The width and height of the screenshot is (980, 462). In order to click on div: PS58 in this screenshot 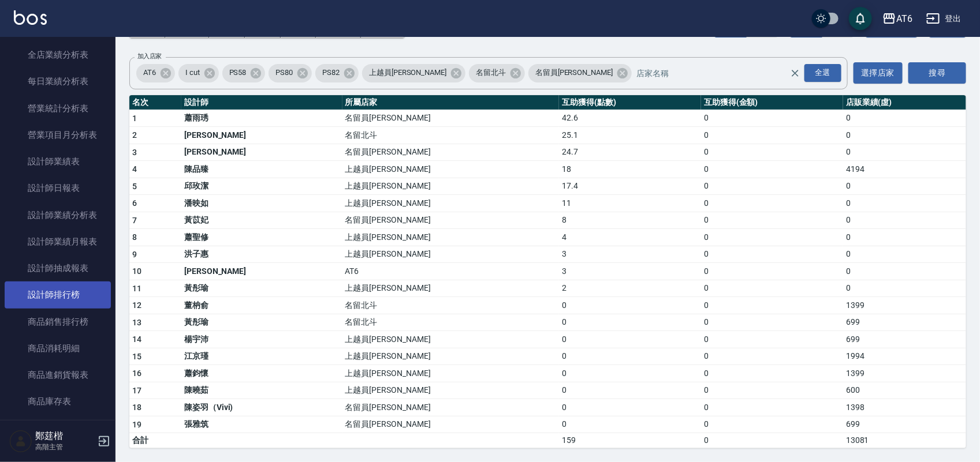, I will do `click(244, 73)`.